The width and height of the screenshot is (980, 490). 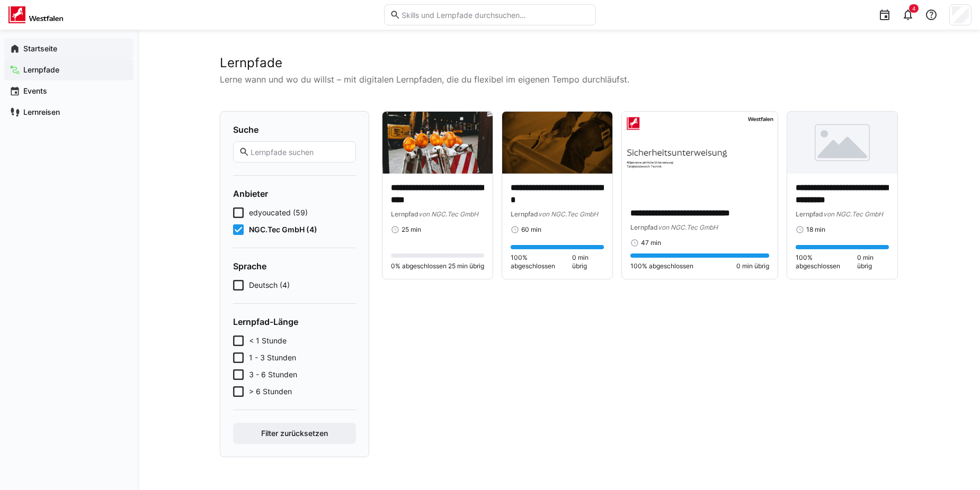 What do you see at coordinates (273, 375) in the screenshot?
I see `span: 3 - 6 Stunden` at bounding box center [273, 375].